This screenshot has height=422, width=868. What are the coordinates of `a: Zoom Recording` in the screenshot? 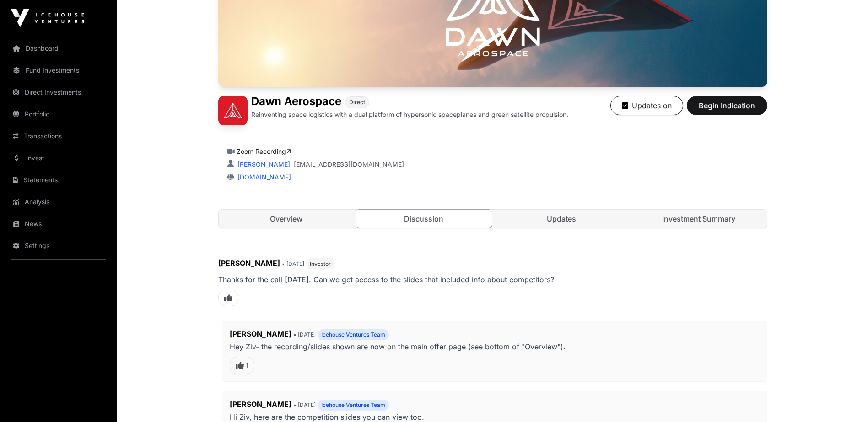 It's located at (263, 151).